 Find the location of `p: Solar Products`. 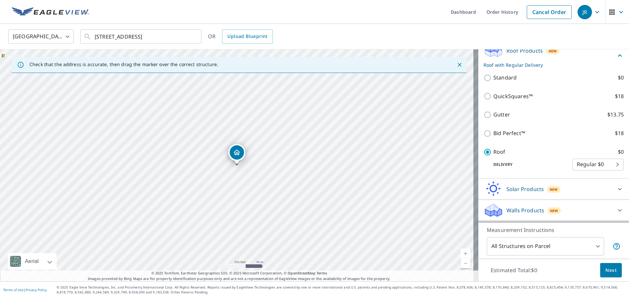

p: Solar Products is located at coordinates (525, 189).